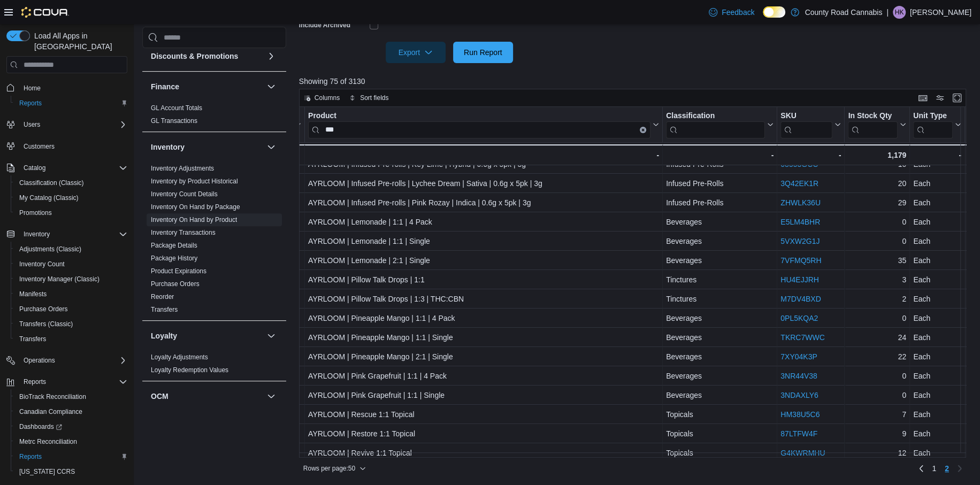 The height and width of the screenshot is (485, 980). Describe the element at coordinates (71, 442) in the screenshot. I see `span: Metrc Reconciliation` at that location.